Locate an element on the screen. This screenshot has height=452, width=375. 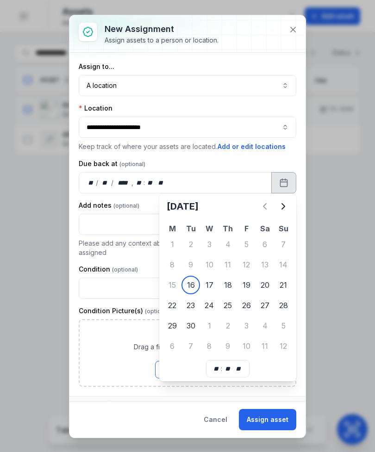
div: year, is located at coordinates (123, 183).